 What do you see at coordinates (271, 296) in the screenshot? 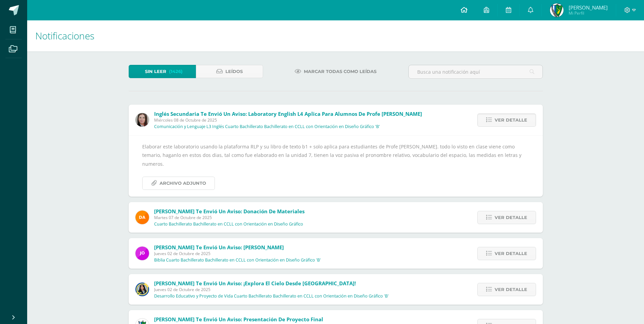
I see `p: Desarrollo Educativo y Proyecto de Vida Cuarto Bachillerato Bachillerato en CCLL con Orientación ...` at bounding box center [271, 296].